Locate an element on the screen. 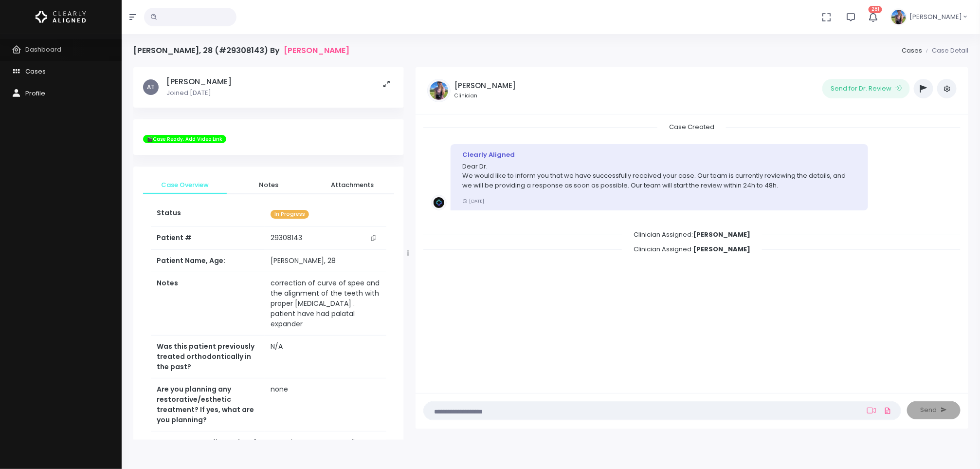 The height and width of the screenshot is (469, 980). div: Clearly Aligned is located at coordinates (660, 155).